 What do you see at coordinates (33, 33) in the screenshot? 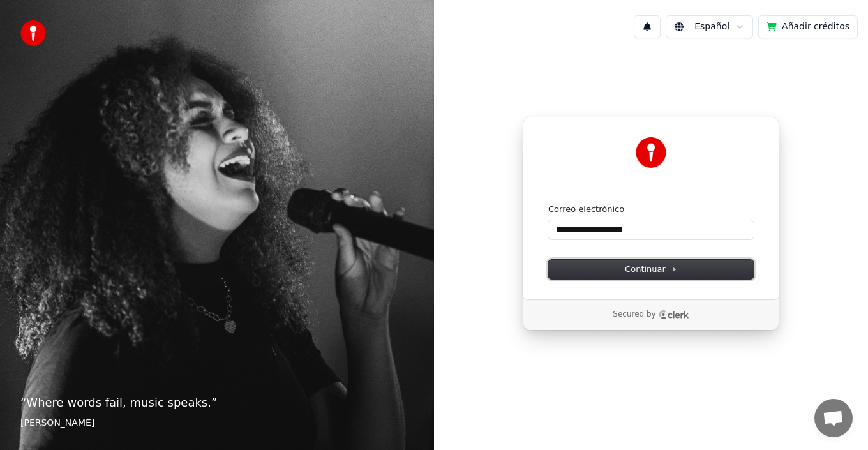
I see `img: youka` at bounding box center [33, 33].